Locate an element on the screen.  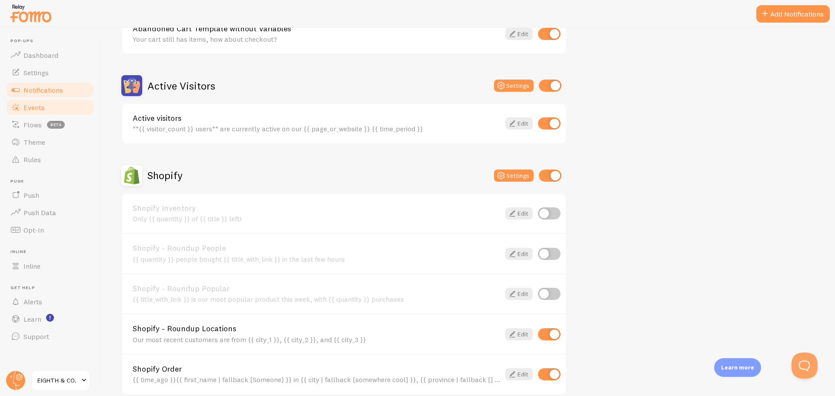
span: Rules is located at coordinates (32, 160).